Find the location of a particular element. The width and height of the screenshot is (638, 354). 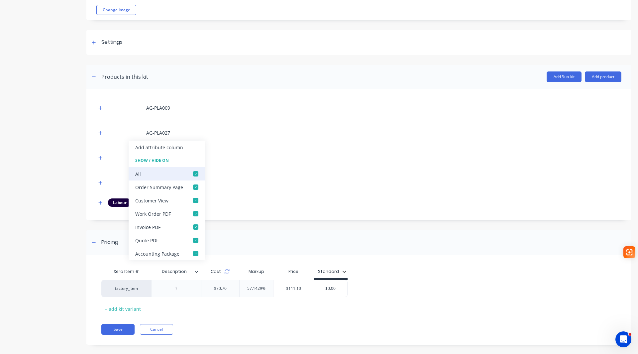

div: Price is located at coordinates (294, 272).